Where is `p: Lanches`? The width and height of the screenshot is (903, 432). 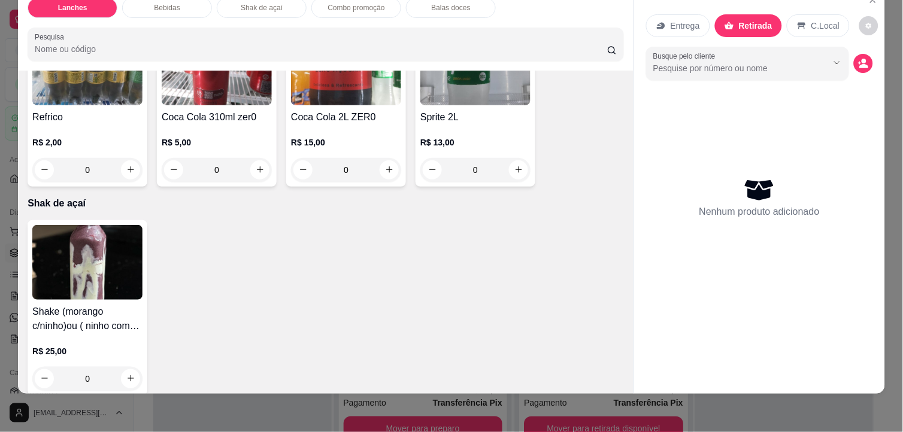 p: Lanches is located at coordinates (72, 8).